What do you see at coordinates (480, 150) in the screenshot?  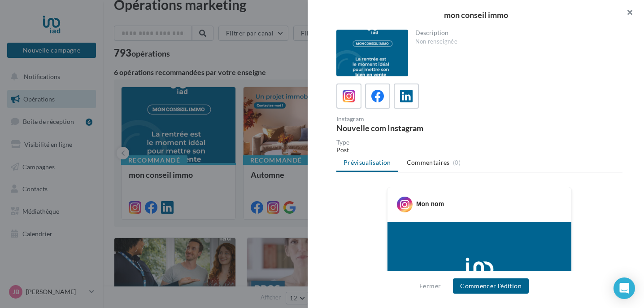 I see `div: Post` at bounding box center [480, 150].